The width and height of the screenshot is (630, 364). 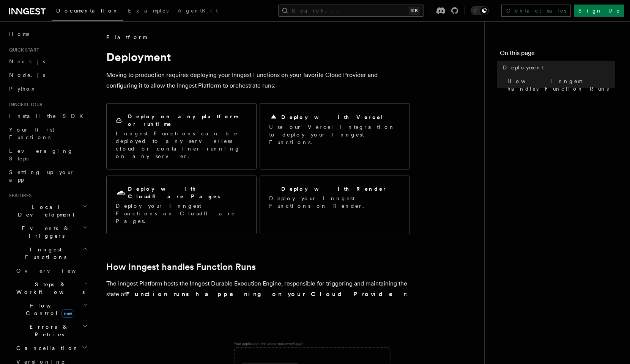 I want to click on button: Errors & Retries, so click(x=51, y=331).